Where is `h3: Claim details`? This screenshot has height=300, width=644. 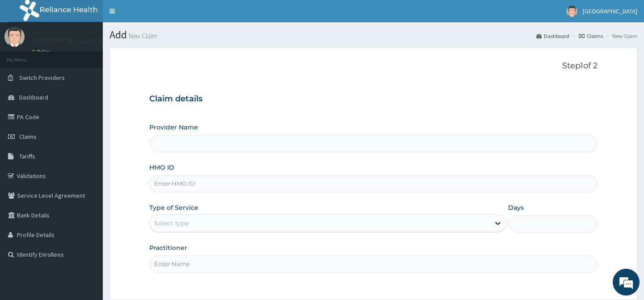 h3: Claim details is located at coordinates (373, 100).